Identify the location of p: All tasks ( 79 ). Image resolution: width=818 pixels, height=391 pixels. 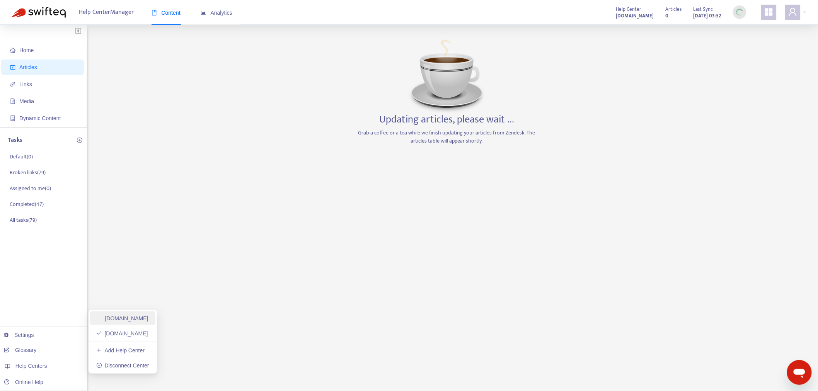
(23, 220).